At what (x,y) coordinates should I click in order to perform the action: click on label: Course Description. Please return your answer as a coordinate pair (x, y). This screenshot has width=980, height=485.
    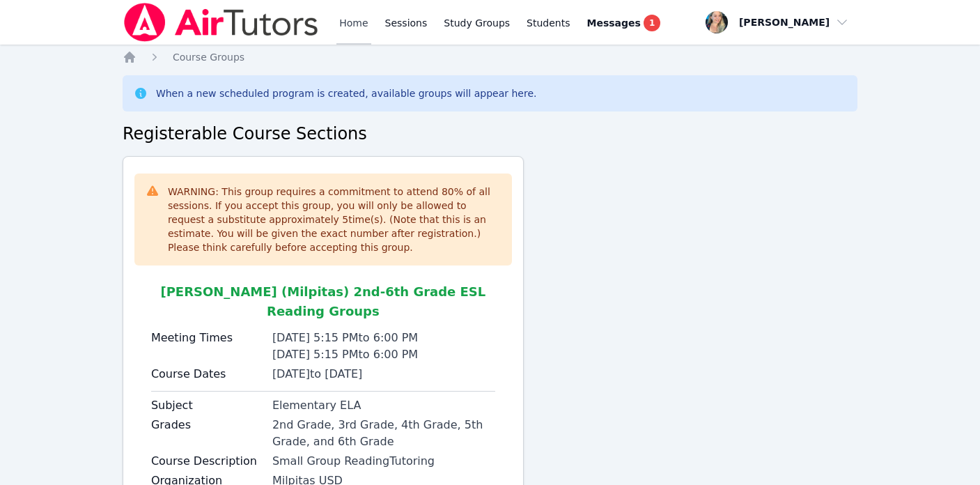
    Looking at the image, I should click on (208, 462).